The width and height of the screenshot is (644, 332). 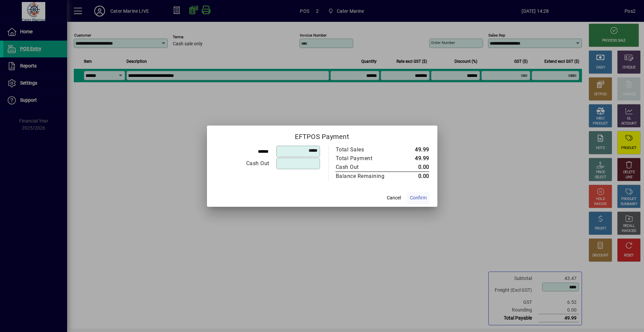 I want to click on span: Confirm, so click(x=418, y=198).